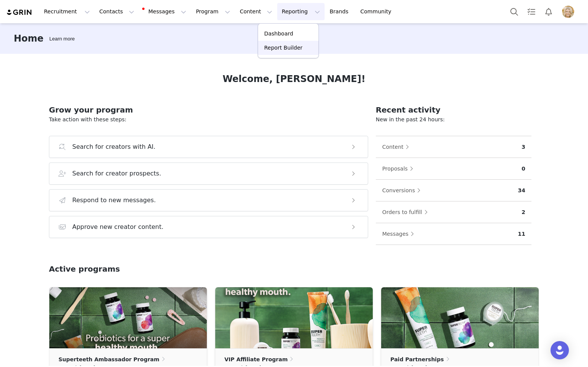  I want to click on a: Brands, so click(340, 11).